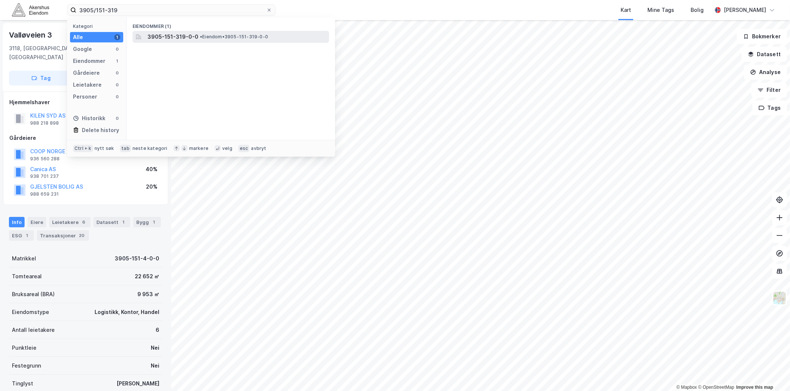 The image size is (790, 391). What do you see at coordinates (63, 236) in the screenshot?
I see `div: Transaksjoner` at bounding box center [63, 236].